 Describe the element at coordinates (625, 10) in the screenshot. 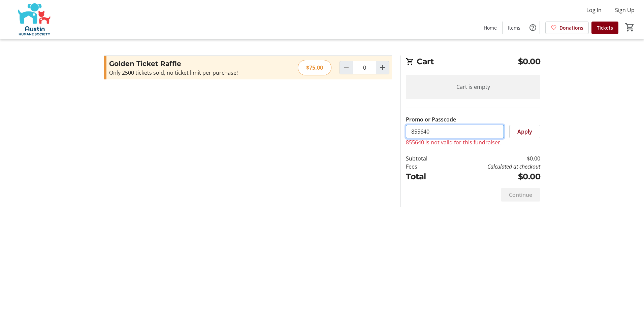

I see `span: Sign Up` at that location.